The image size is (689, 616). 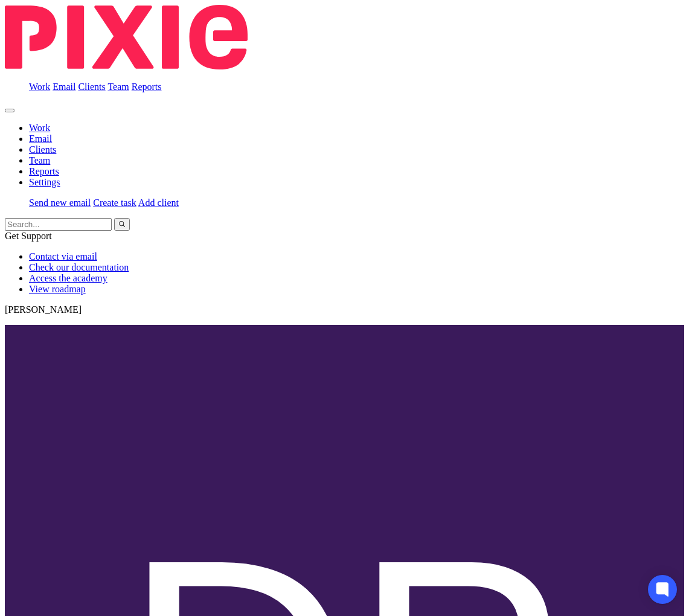 I want to click on span: Access the academy, so click(x=69, y=278).